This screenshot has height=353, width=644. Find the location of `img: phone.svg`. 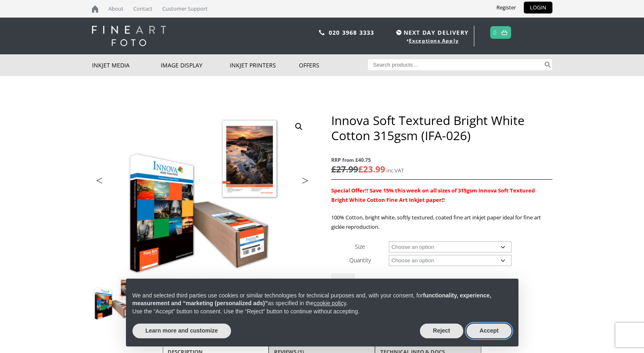

img: phone.svg is located at coordinates (322, 32).